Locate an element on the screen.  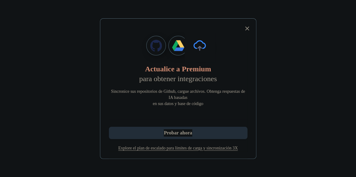
span: Explore el plan de escalado para límites de carga y sincronización 3X is located at coordinates (178, 148).